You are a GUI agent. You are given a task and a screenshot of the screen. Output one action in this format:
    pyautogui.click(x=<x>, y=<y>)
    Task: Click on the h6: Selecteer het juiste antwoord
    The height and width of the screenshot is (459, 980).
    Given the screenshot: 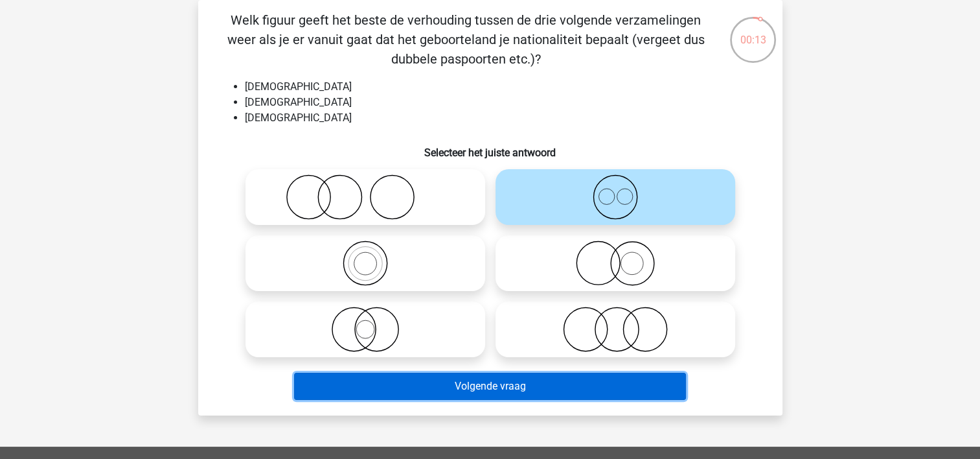 What is the action you would take?
    pyautogui.click(x=491, y=147)
    